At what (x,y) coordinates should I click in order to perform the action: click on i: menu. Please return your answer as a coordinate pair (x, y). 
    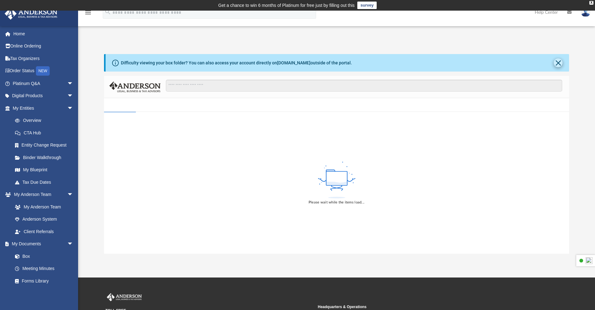
    Looking at the image, I should click on (88, 12).